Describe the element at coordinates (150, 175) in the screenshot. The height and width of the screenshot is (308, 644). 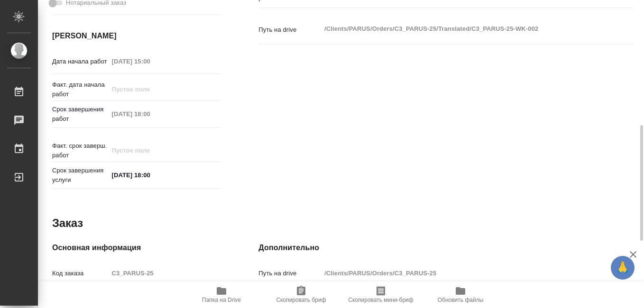
I see `input: ✎ Введи что-нибудь` at that location.